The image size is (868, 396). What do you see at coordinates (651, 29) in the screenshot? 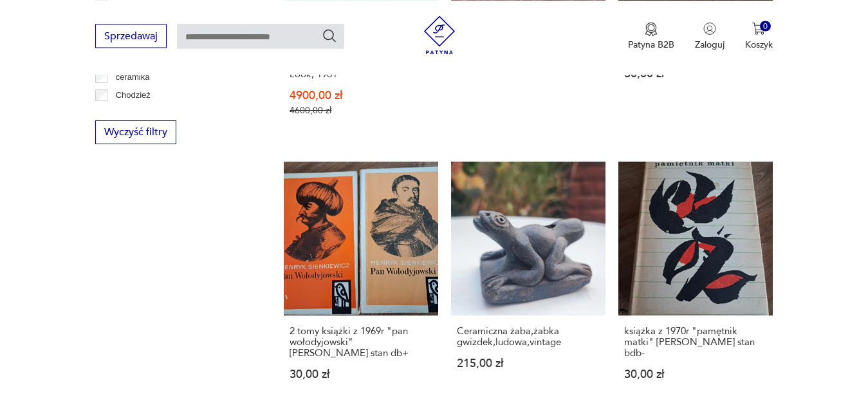
I see `img: Ikona medalu` at bounding box center [651, 29].